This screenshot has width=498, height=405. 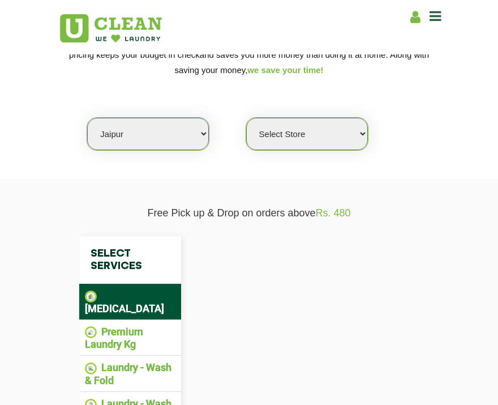 I want to click on img: Premium Laundry Kg, so click(x=91, y=332).